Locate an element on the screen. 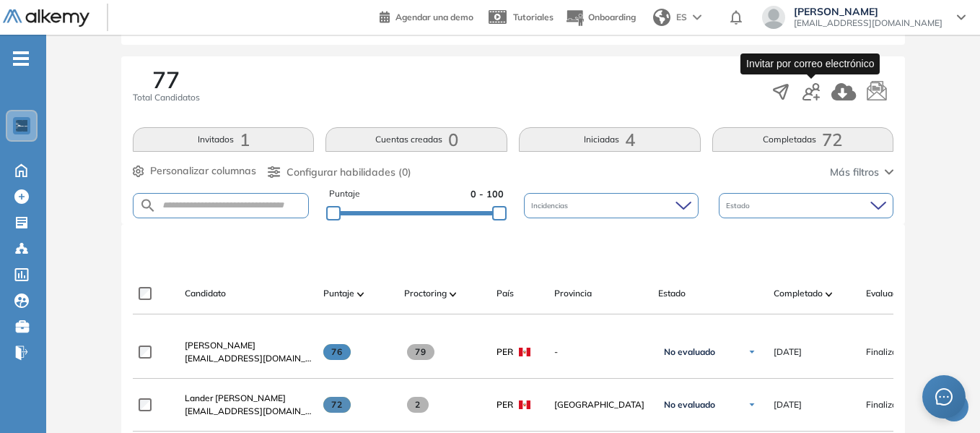 This screenshot has height=433, width=980. button: Más filtros is located at coordinates (861, 172).